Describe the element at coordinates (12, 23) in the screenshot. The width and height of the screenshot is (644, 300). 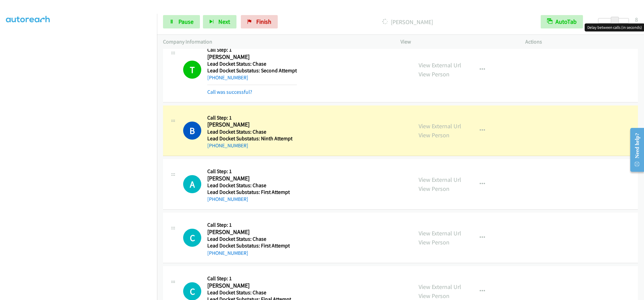
I see `div: Need help?` at that location.